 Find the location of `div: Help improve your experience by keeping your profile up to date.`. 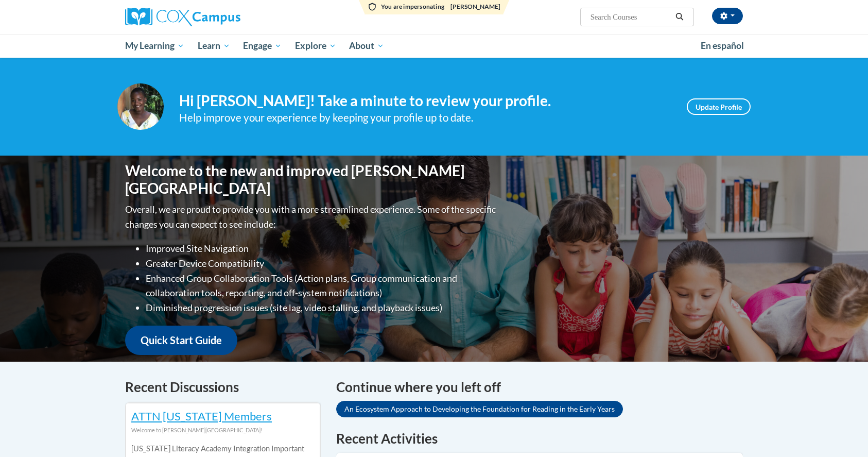

div: Help improve your experience by keeping your profile up to date. is located at coordinates (425, 118).